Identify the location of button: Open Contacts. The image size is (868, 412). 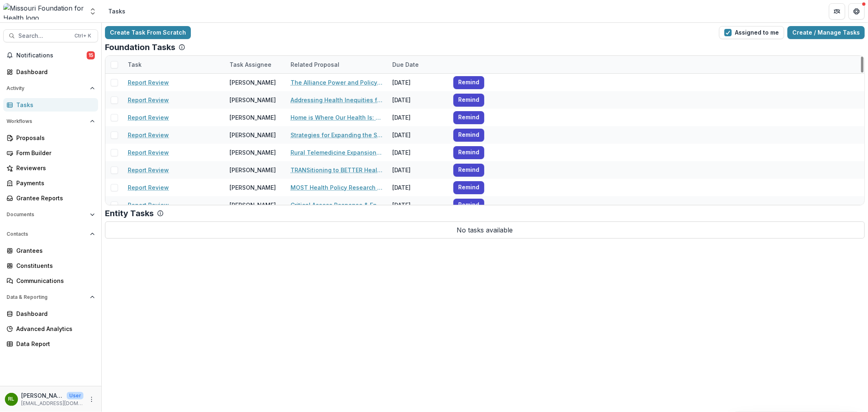
(51, 234).